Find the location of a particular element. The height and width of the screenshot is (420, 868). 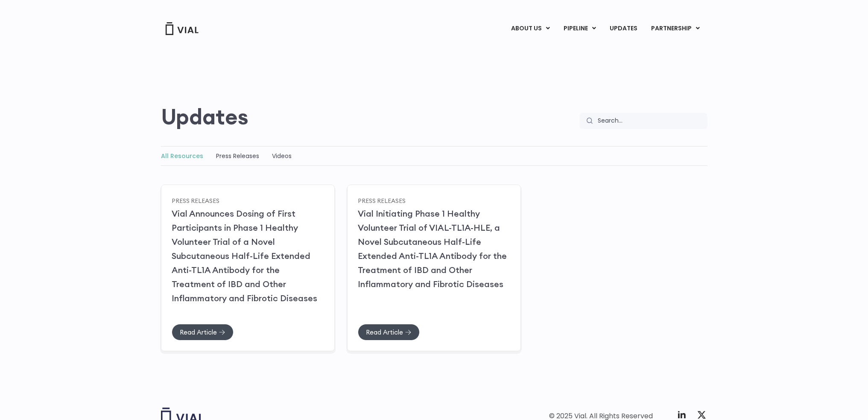

a: UPDATES is located at coordinates (624, 29).